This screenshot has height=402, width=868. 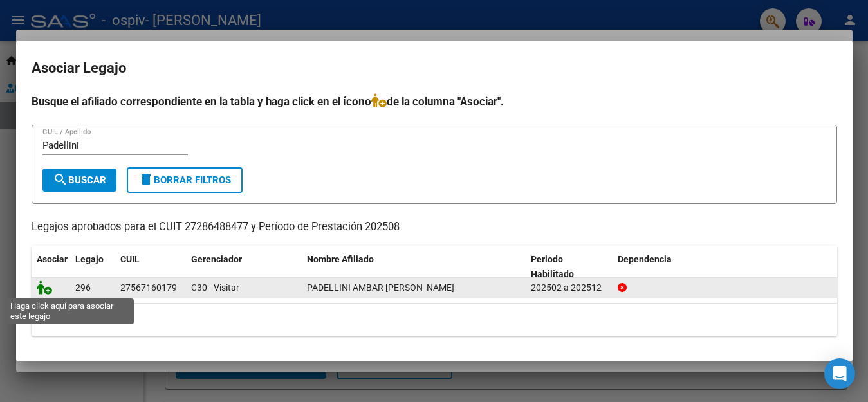 What do you see at coordinates (435, 320) in the screenshot?
I see `div: 1 registros` at bounding box center [435, 320].